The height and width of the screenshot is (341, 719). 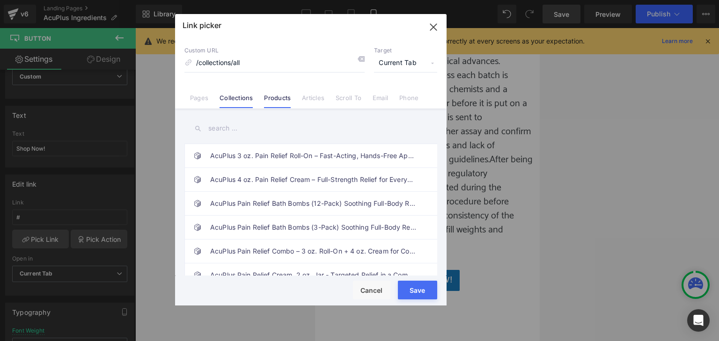 I want to click on span: After being tested in a manner to exceed all regulatory compliance, it is routinely inspected dur..., so click(x=112, y=174).